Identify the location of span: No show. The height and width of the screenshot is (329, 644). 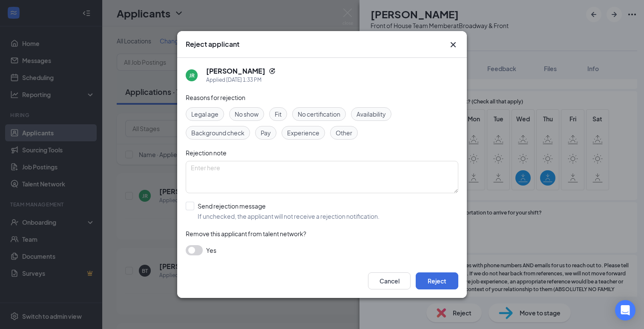
(247, 114).